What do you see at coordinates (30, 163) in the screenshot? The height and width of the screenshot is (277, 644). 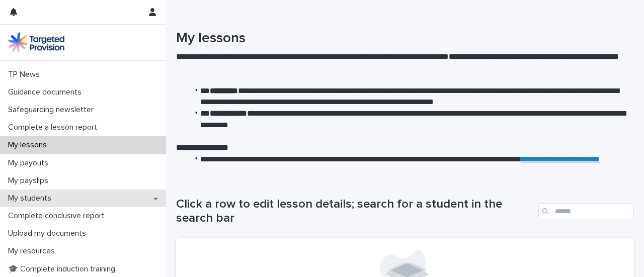 I see `p: My payouts` at bounding box center [30, 163].